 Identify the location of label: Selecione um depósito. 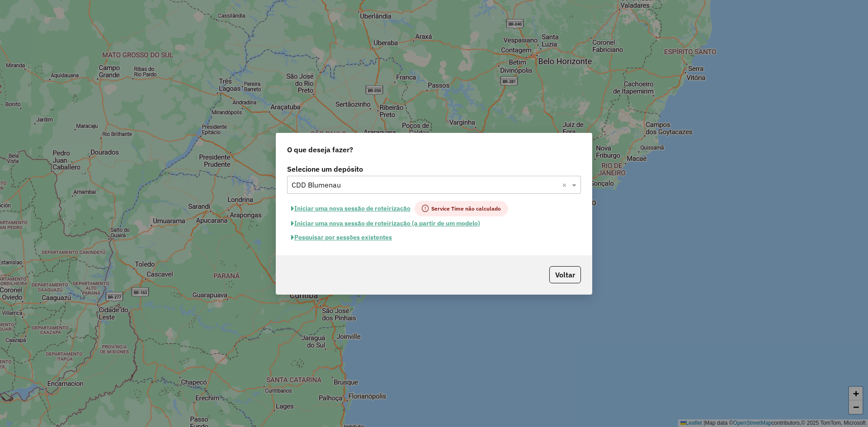
(434, 169).